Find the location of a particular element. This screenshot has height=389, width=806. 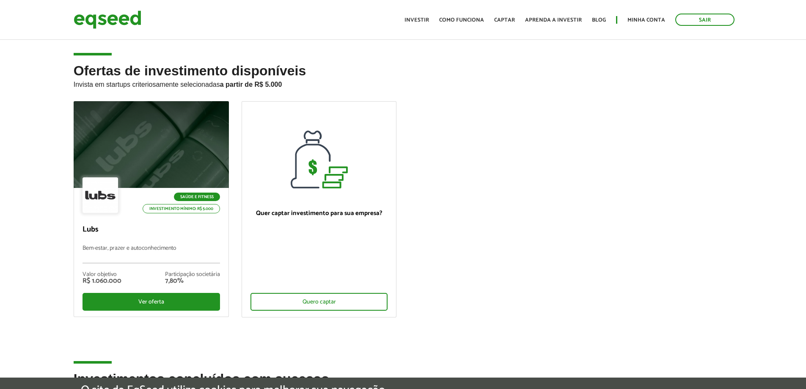

a: Saúde e Fitness Investimento mínimo: R$ 5.000 Lubs Bem-estar, prazer e autoconhecimento Valor obj... is located at coordinates (151, 209).